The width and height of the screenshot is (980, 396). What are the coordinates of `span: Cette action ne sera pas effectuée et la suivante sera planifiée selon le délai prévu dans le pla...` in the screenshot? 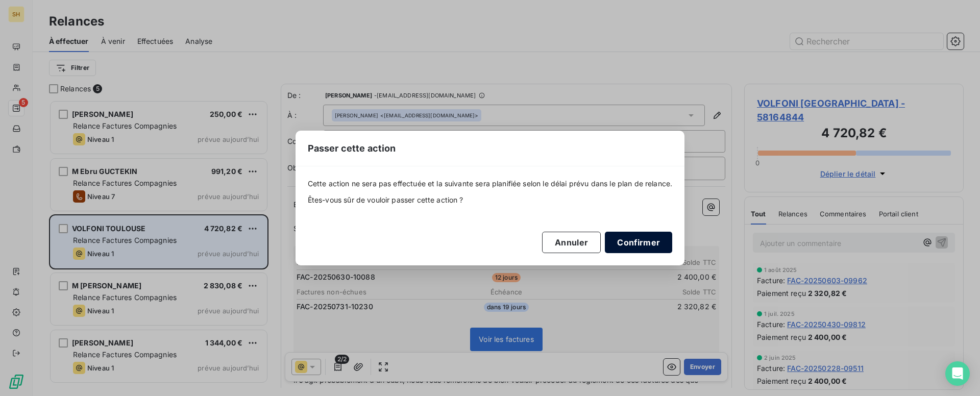 It's located at (490, 184).